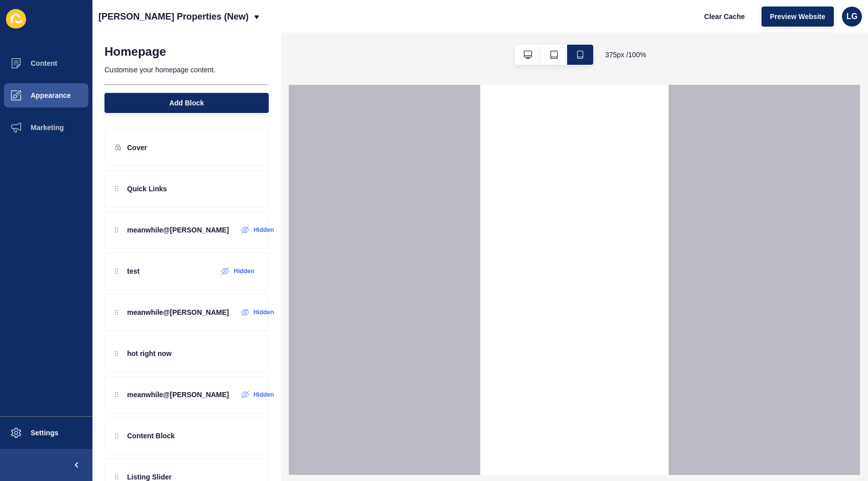  What do you see at coordinates (147, 189) in the screenshot?
I see `p: Quick Links` at bounding box center [147, 189].